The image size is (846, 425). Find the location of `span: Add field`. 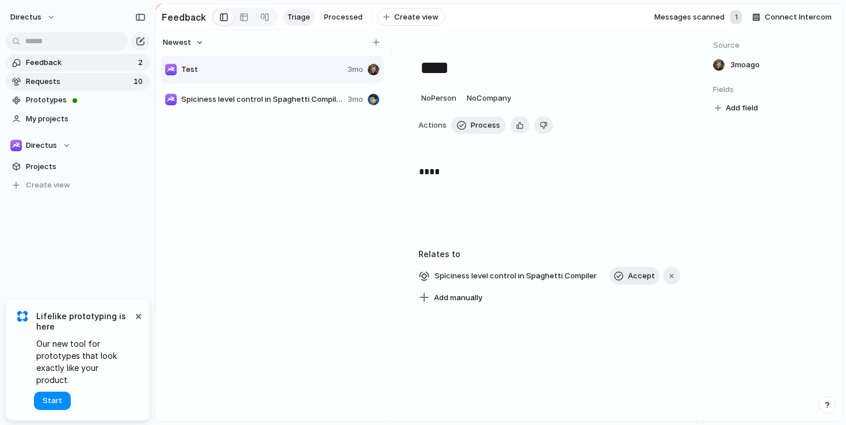

span: Add field is located at coordinates (742, 108).